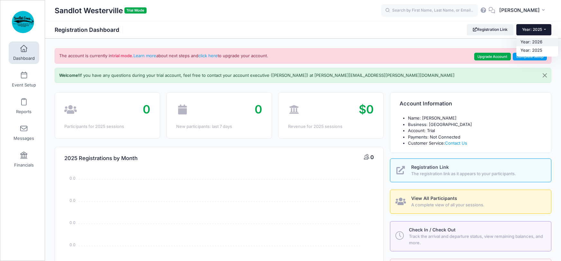  What do you see at coordinates (23, 22) in the screenshot?
I see `img: Sandlot Westerville` at bounding box center [23, 22].